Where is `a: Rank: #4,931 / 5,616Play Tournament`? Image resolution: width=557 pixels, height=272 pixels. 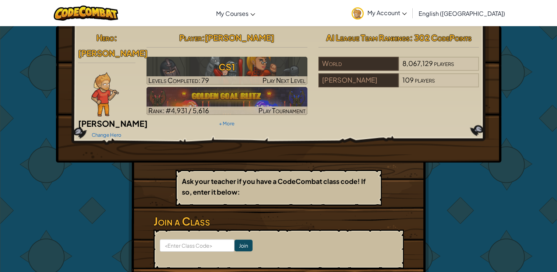
a: Rank: #4,931 / 5,616Play Tournament is located at coordinates (227, 101).